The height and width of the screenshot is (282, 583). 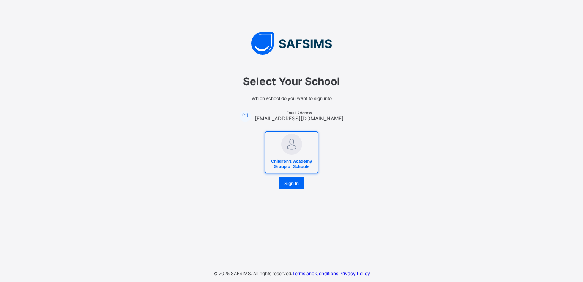 What do you see at coordinates (292, 81) in the screenshot?
I see `span: Select Your School` at bounding box center [292, 81].